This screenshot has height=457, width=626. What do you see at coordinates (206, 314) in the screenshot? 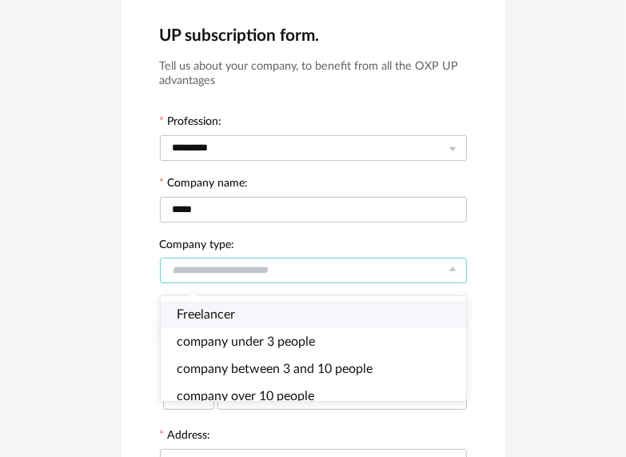
I see `span: Freelancer` at bounding box center [206, 314].